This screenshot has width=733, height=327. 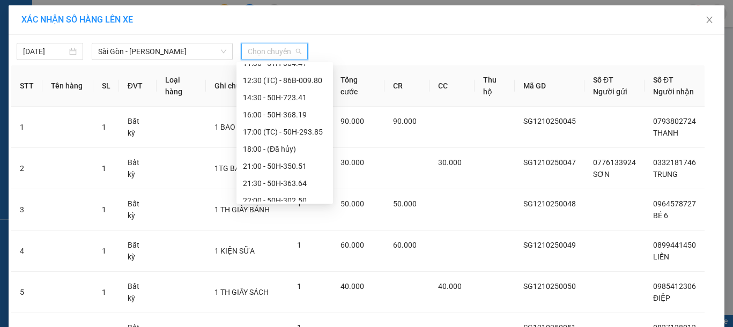 What do you see at coordinates (661, 216) in the screenshot?
I see `span: BÉ 6` at bounding box center [661, 216].